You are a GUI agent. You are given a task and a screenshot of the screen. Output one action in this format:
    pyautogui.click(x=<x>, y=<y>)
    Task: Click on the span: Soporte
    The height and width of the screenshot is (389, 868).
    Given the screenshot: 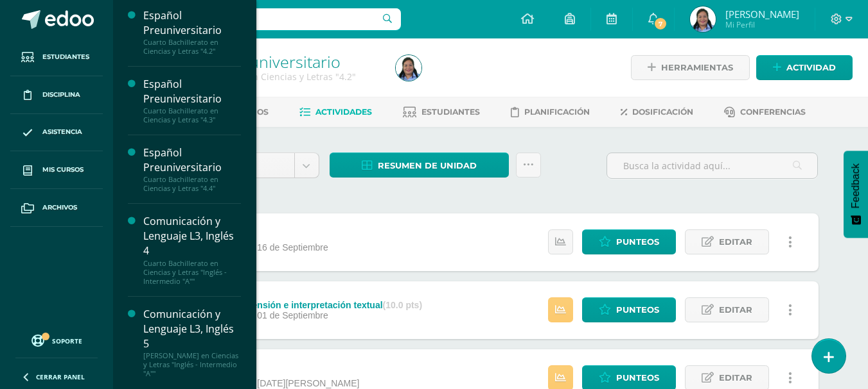 What is the action you would take?
    pyautogui.click(x=67, y=341)
    